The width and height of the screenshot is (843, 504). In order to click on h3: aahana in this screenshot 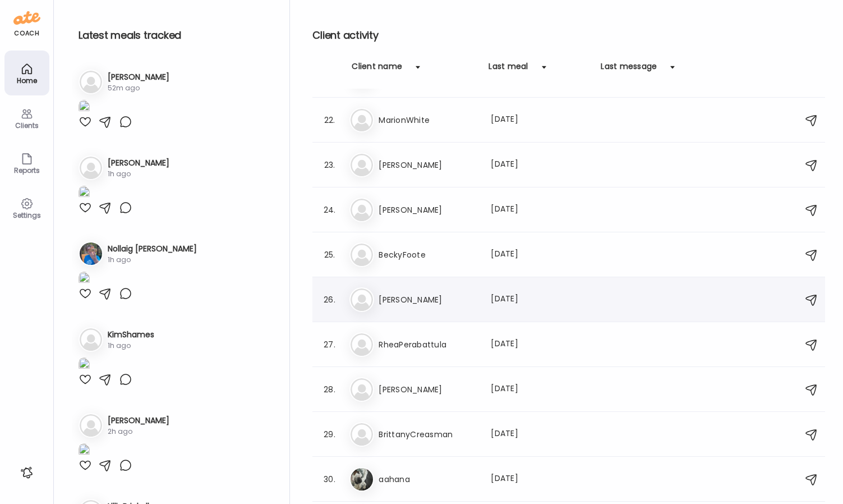, I will do `click(428, 479)`.